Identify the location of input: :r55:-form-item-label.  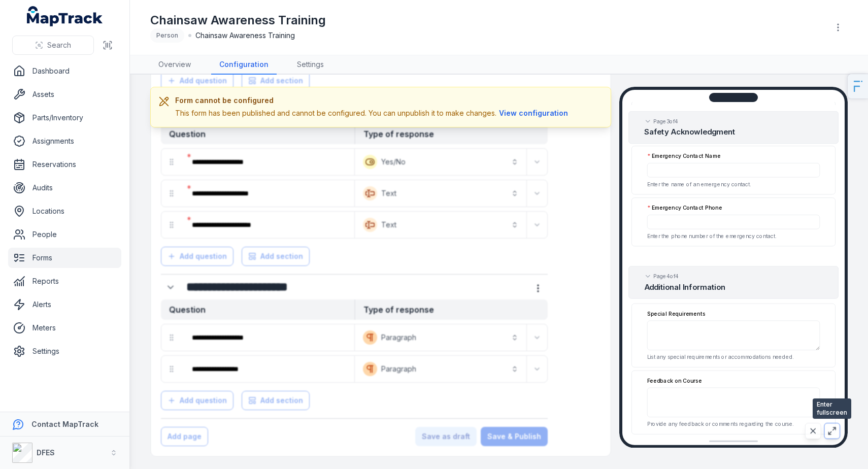
(733, 170).